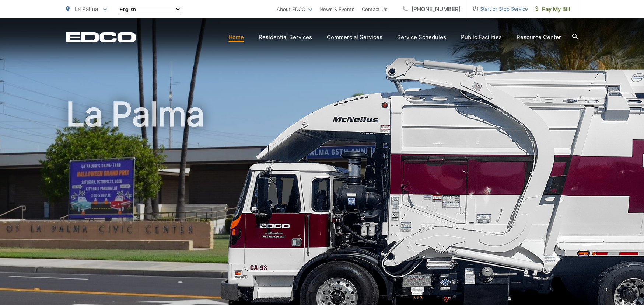 The image size is (644, 305). I want to click on a: News & Events, so click(337, 9).